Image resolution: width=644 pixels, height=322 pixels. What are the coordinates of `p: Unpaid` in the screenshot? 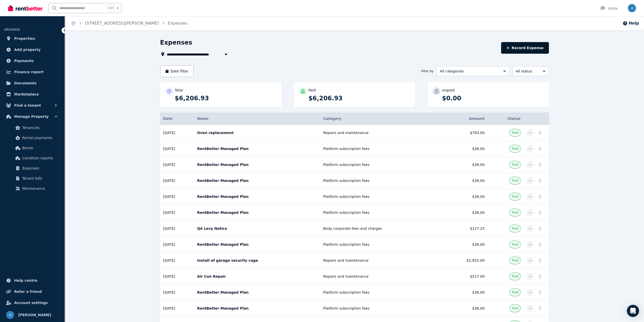 It's located at (448, 90).